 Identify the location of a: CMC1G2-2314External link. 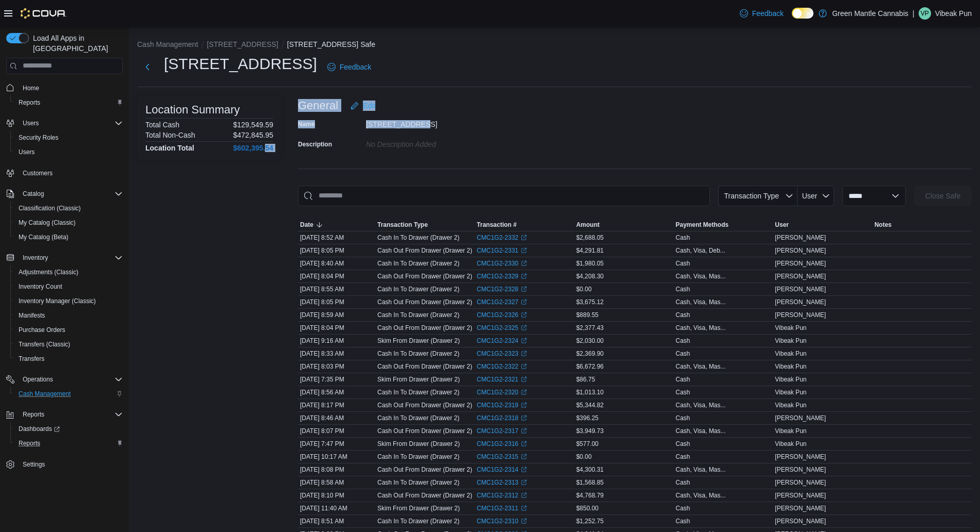
(502, 469).